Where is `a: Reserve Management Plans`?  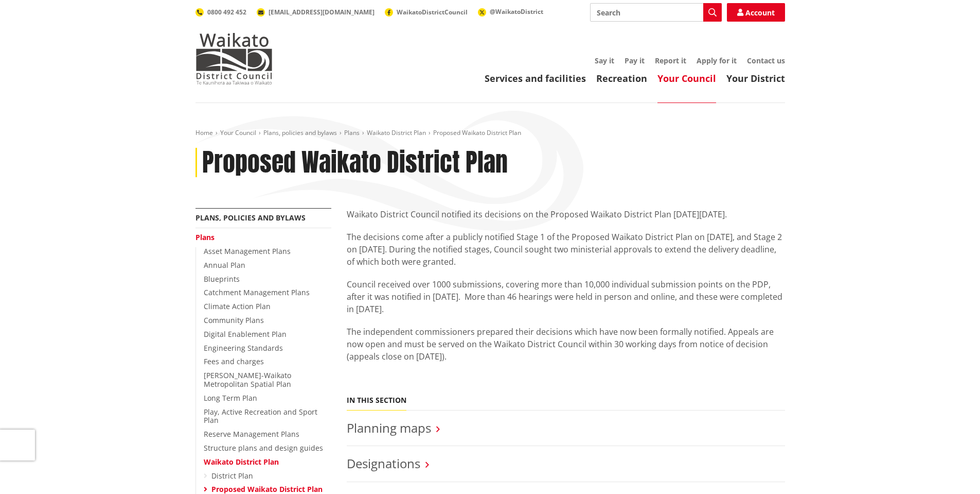 a: Reserve Management Plans is located at coordinates (251, 434).